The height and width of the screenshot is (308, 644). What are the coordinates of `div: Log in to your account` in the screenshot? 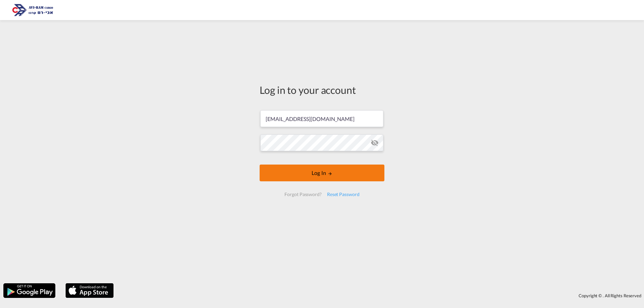 It's located at (322, 89).